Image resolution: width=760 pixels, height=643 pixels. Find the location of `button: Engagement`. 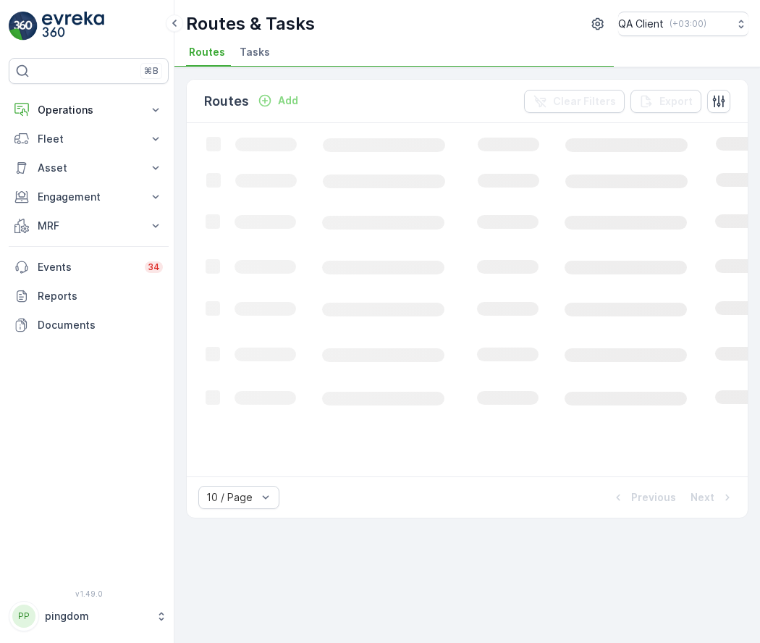

button: Engagement is located at coordinates (88, 197).